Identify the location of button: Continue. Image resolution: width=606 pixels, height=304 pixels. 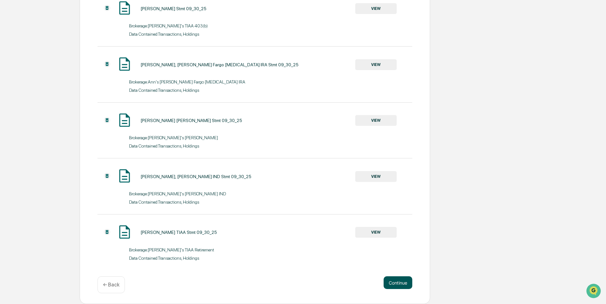
(398, 283).